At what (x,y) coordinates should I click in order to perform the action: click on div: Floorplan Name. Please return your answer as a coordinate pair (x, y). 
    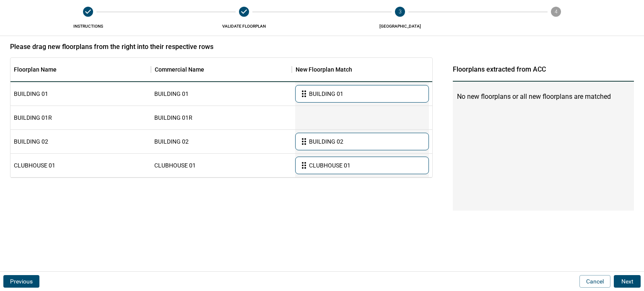
    Looking at the image, I should click on (80, 70).